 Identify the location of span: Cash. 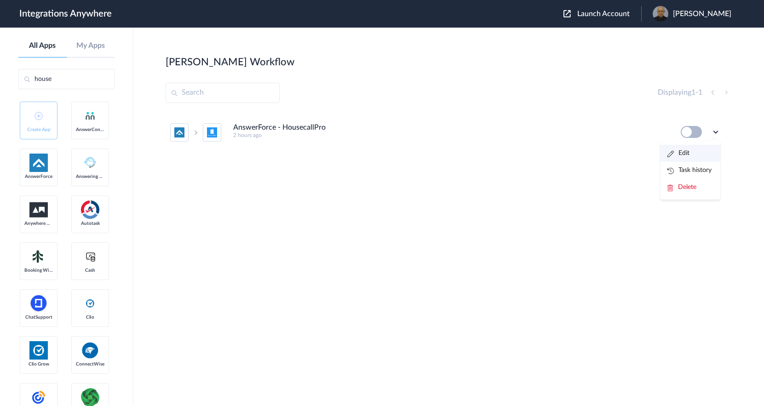
(90, 270).